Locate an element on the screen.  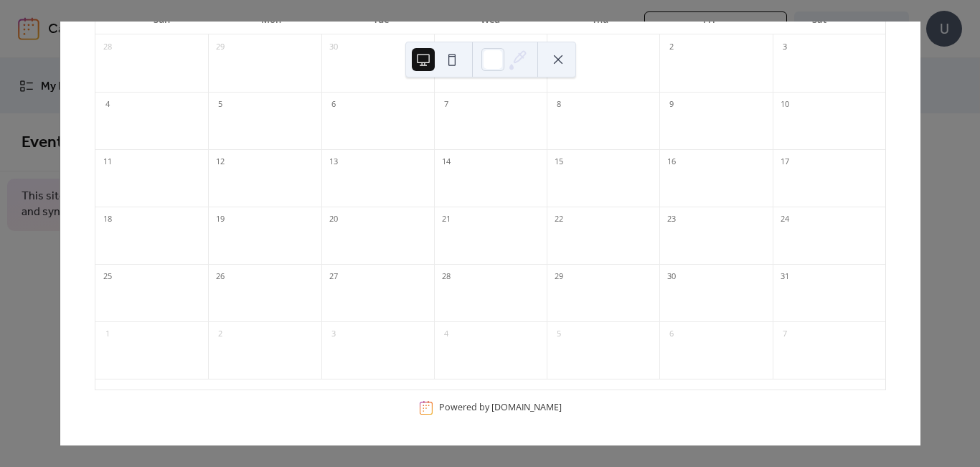
div: 29 is located at coordinates (559, 277).